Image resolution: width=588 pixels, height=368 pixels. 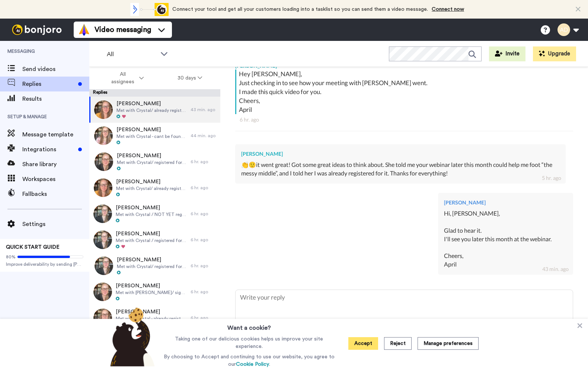 I want to click on span: Video messaging, so click(x=123, y=30).